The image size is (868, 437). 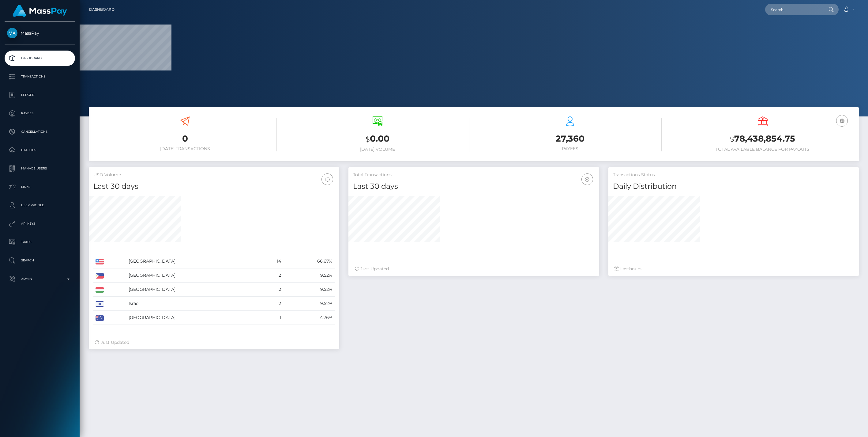 What do you see at coordinates (39, 132) in the screenshot?
I see `p: Cancellations` at bounding box center [39, 132].